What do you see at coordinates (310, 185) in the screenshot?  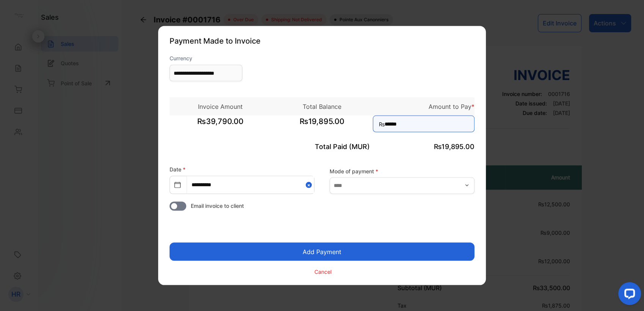 I see `button: Close` at bounding box center [310, 185].